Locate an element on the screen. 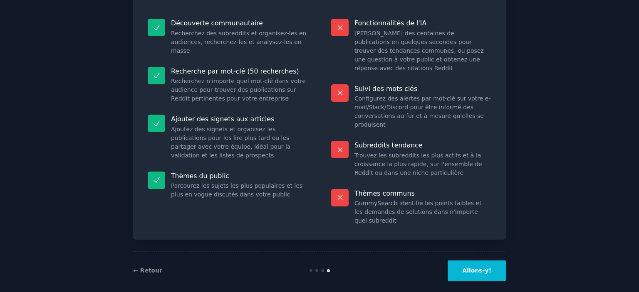 The image size is (639, 292). font: Découverte communautaire is located at coordinates (217, 23).